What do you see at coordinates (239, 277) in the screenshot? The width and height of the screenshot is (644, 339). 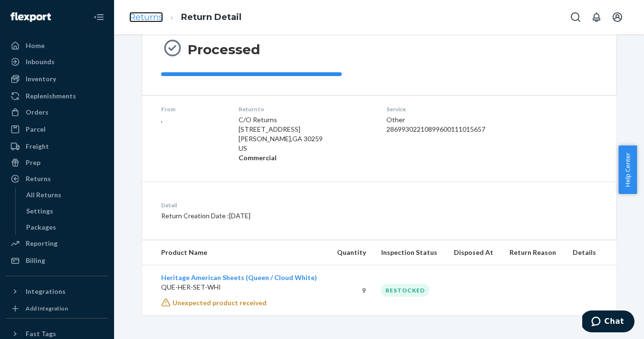 I see `a: Heritage American Sheets (Queen / Cloud White)` at bounding box center [239, 277].